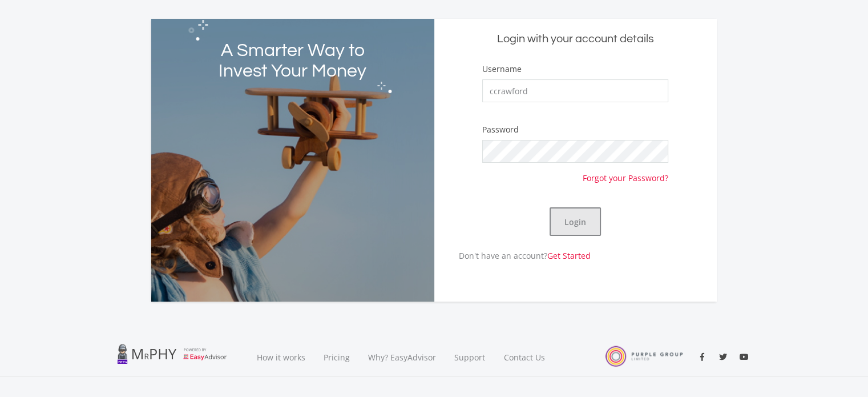  Describe the element at coordinates (337, 357) in the screenshot. I see `a: Pricing` at that location.